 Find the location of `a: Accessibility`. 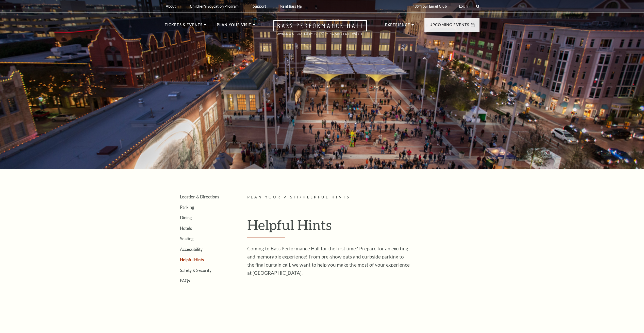

a: Accessibility is located at coordinates (191, 249).